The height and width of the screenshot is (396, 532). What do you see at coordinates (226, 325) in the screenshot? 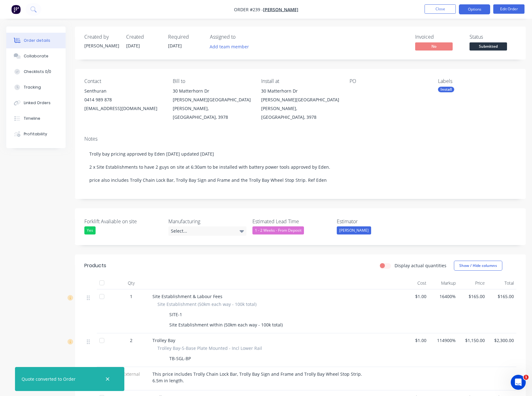
I see `div: Site Establishment within (50km each way - 100k total)` at bounding box center [226, 325].